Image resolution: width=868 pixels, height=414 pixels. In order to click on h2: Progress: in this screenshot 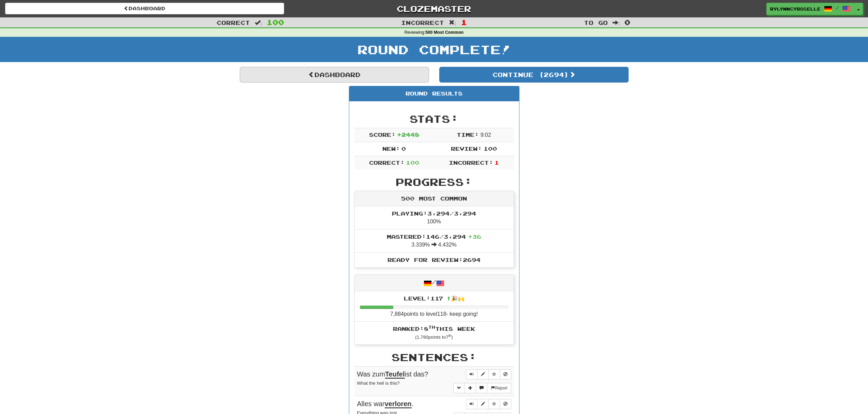, I will do `click(434, 182)`.